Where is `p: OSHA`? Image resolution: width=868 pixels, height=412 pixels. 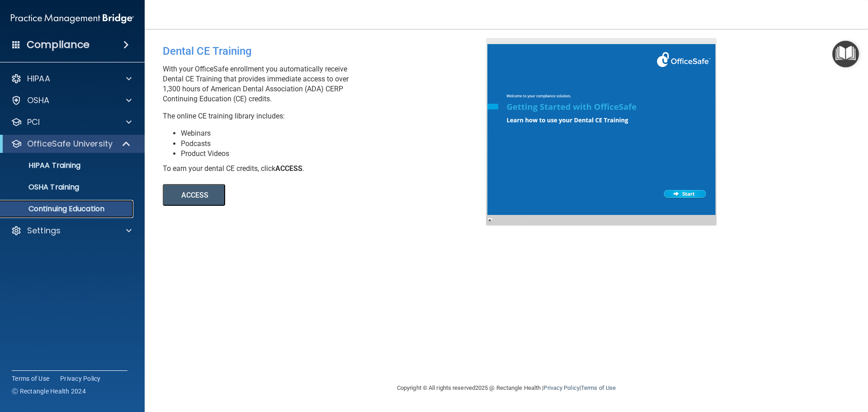
p: OSHA is located at coordinates (38, 100).